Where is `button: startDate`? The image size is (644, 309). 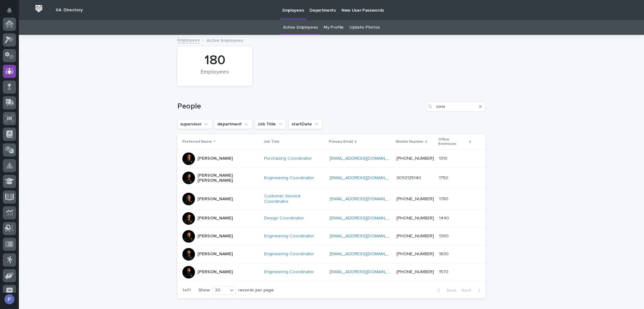
button: startDate is located at coordinates (305, 124).